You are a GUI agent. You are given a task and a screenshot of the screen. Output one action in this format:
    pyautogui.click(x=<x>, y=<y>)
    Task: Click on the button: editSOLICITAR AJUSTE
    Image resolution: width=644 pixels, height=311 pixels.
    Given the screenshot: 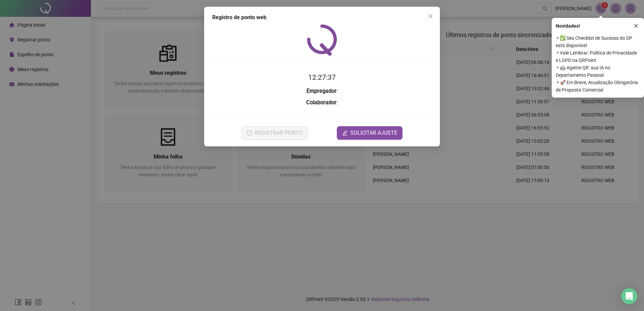 What is the action you would take?
    pyautogui.click(x=369, y=133)
    